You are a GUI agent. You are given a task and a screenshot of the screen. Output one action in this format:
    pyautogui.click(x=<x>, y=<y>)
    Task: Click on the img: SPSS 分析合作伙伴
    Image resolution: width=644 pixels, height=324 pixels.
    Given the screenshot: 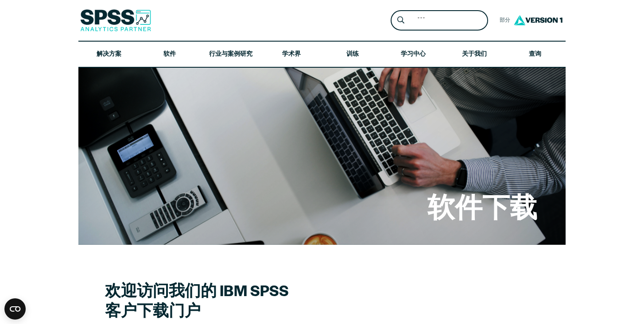 What is the action you would take?
    pyautogui.click(x=115, y=20)
    